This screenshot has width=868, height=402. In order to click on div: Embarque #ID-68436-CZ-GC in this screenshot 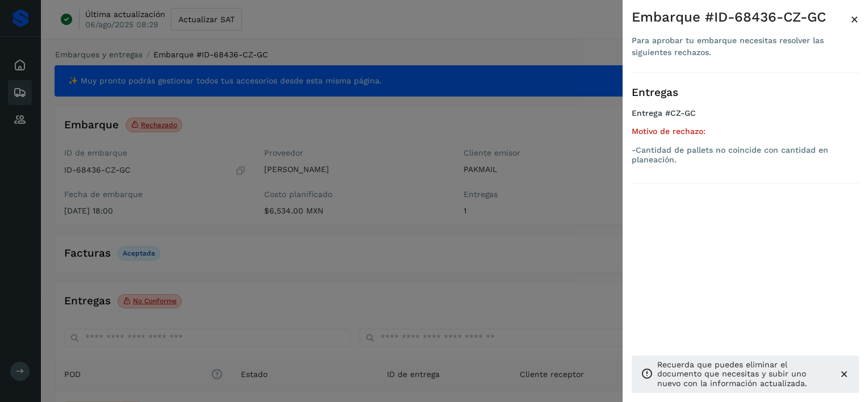, I will do `click(741, 17)`.